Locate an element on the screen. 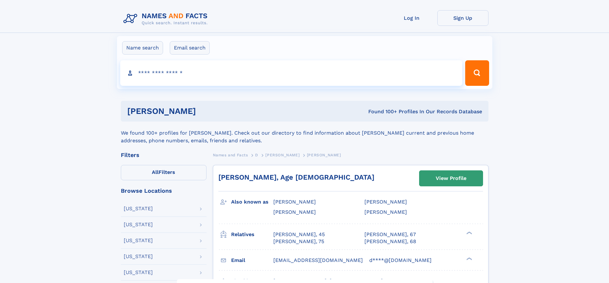  label: Name search is located at coordinates (142, 48).